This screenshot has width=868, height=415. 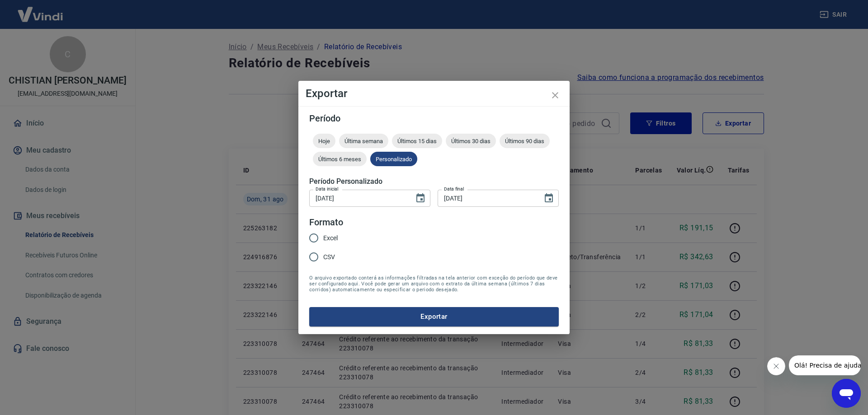 What do you see at coordinates (324, 141) in the screenshot?
I see `span: Hoje` at bounding box center [324, 141].